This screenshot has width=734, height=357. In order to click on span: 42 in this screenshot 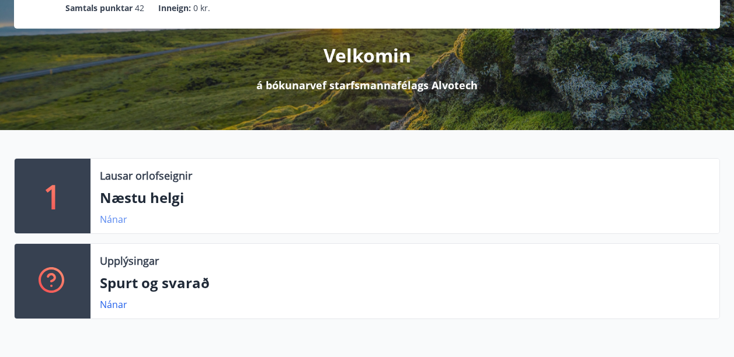, I will do `click(140, 8)`.